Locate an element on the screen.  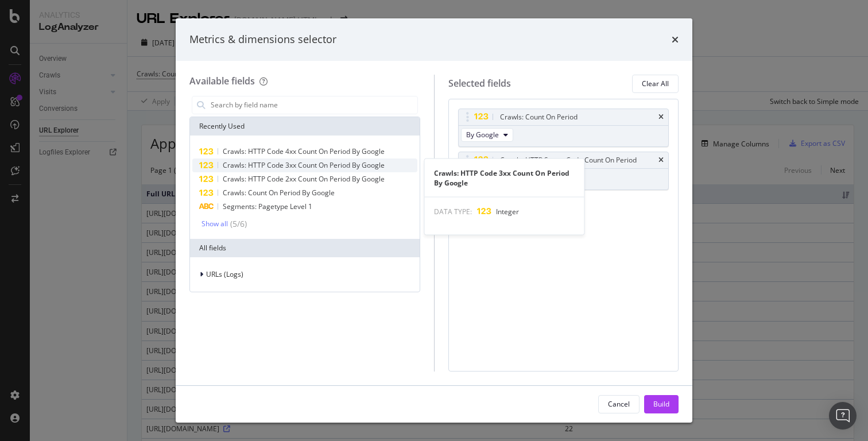
div: Crawls: HTTP Code 3xx Count On Period By Google is located at coordinates (504, 178).